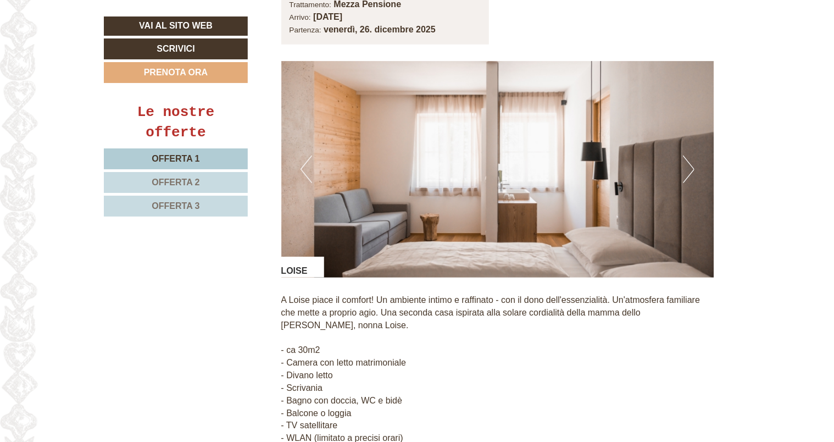 This screenshot has width=834, height=442. What do you see at coordinates (175, 205) in the screenshot?
I see `span: Offerta 3` at bounding box center [175, 205].